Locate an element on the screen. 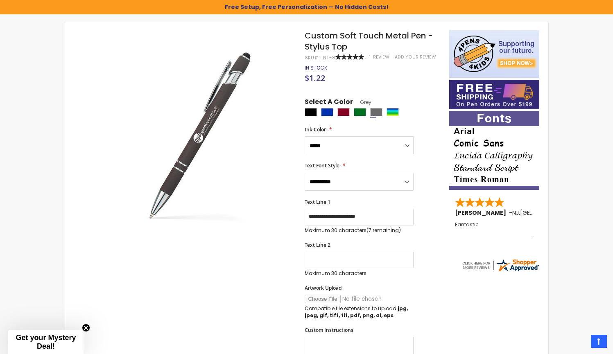  img: regal_rubber_grey_1.jpg is located at coordinates (200, 135).